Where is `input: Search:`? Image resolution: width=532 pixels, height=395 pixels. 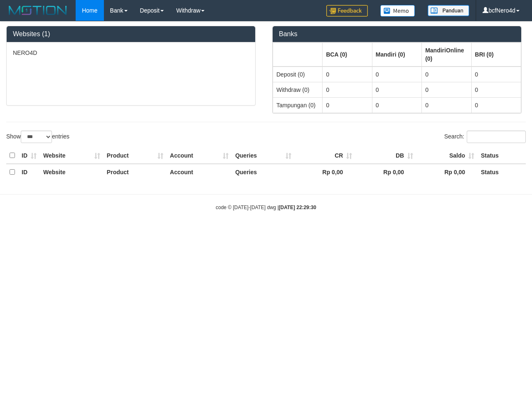 input: Search: is located at coordinates (496, 137).